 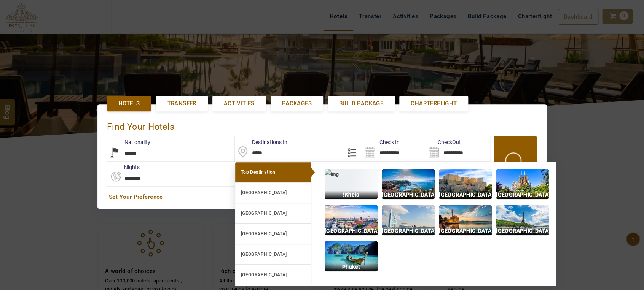 What do you see at coordinates (381, 142) in the screenshot?
I see `label: Check In` at bounding box center [381, 142].